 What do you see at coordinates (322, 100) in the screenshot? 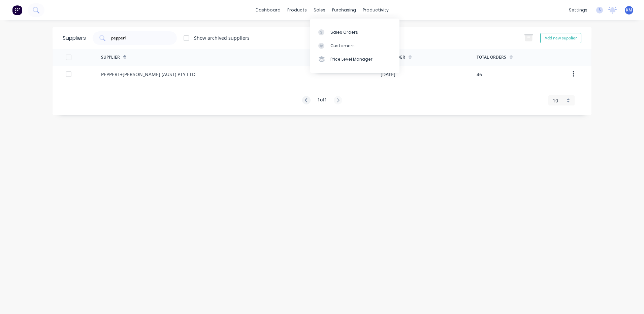
I see `div: 1 of 1` at bounding box center [322, 100].